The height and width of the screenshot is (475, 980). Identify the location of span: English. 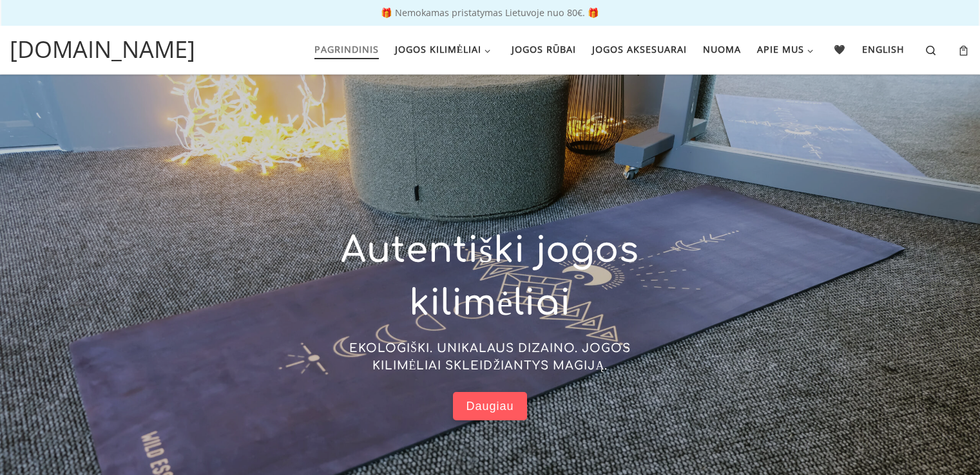
(883, 48).